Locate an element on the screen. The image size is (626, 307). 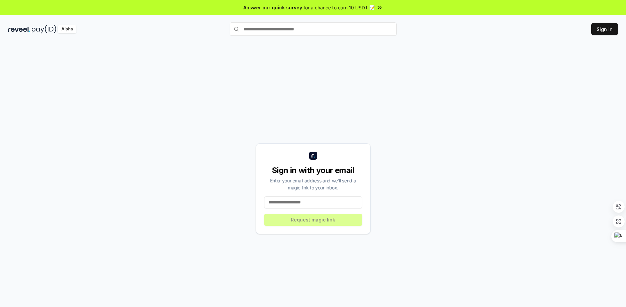
div: Alpha is located at coordinates (67, 29).